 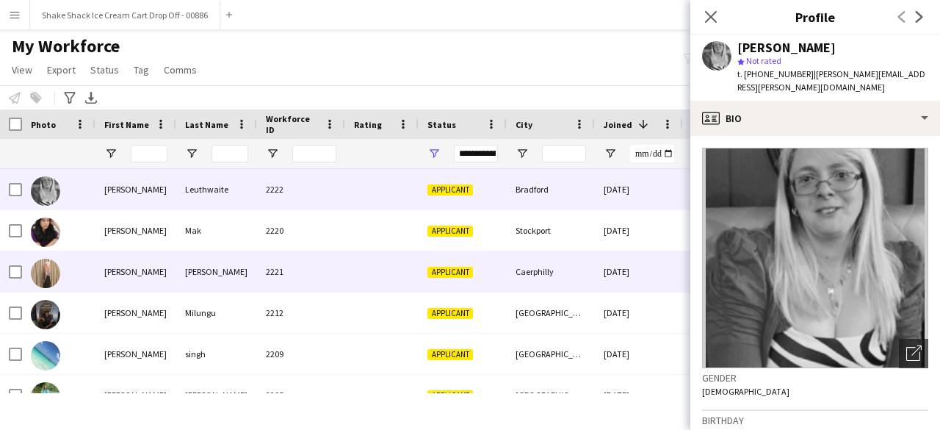 What do you see at coordinates (551, 230) in the screenshot?
I see `div: Stockport` at bounding box center [551, 230].